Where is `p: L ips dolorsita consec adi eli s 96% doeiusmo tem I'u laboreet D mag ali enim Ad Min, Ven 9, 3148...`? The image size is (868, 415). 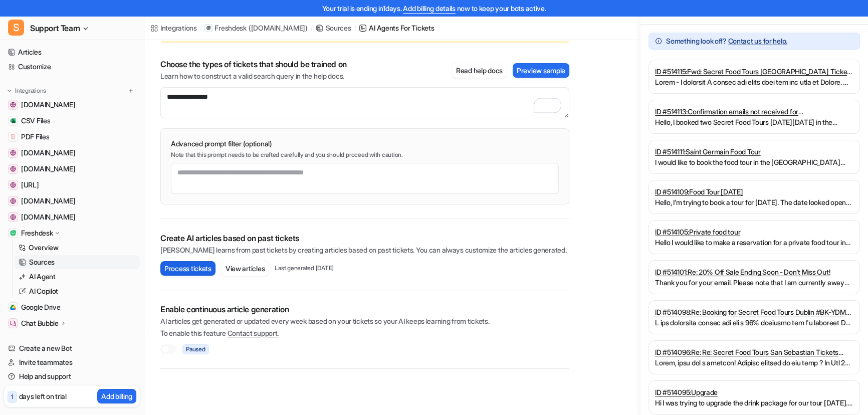 p: L ips dolorsita consec adi eli s 96% doeiusmo tem I'u laboreet D mag ali enim Ad Min, Ven 9, 3148... is located at coordinates (754, 323).